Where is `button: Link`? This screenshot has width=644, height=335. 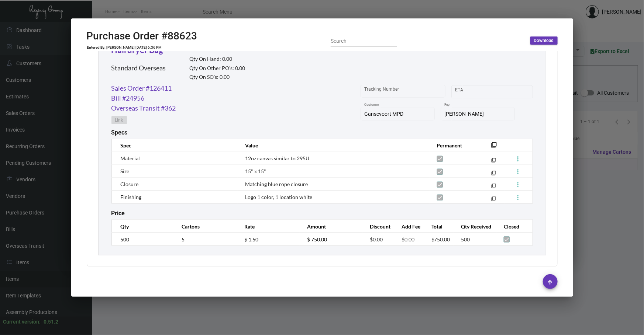 button: Link is located at coordinates (119, 120).